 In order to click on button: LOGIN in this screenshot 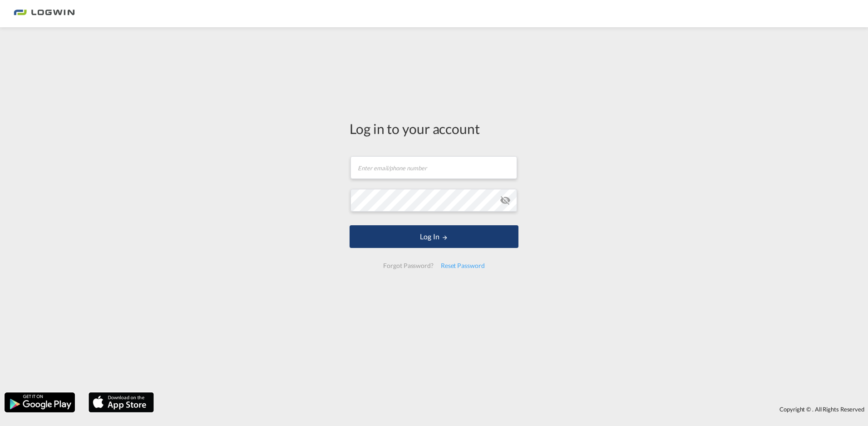, I will do `click(434, 237)`.